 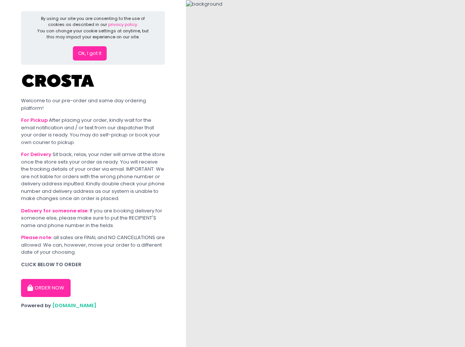 What do you see at coordinates (93, 264) in the screenshot?
I see `div: CLICK BELOW TO ORDER` at bounding box center [93, 264].